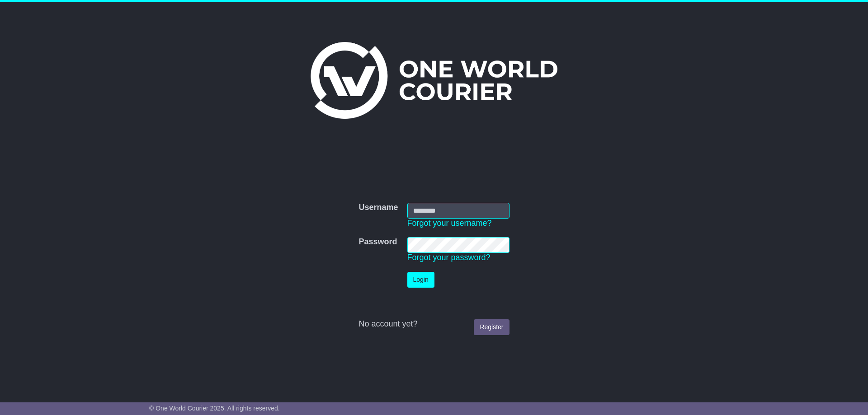 Image resolution: width=868 pixels, height=415 pixels. What do you see at coordinates (448, 258) in the screenshot?
I see `a: Forgot your password?` at bounding box center [448, 258].